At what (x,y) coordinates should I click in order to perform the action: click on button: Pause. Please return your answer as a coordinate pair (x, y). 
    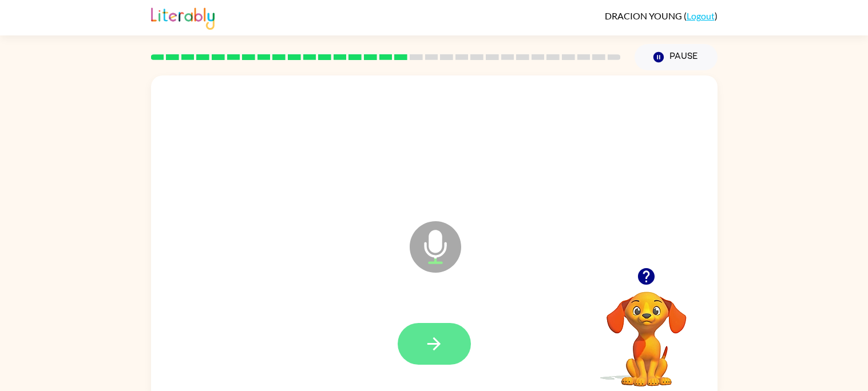
    Looking at the image, I should click on (676, 57).